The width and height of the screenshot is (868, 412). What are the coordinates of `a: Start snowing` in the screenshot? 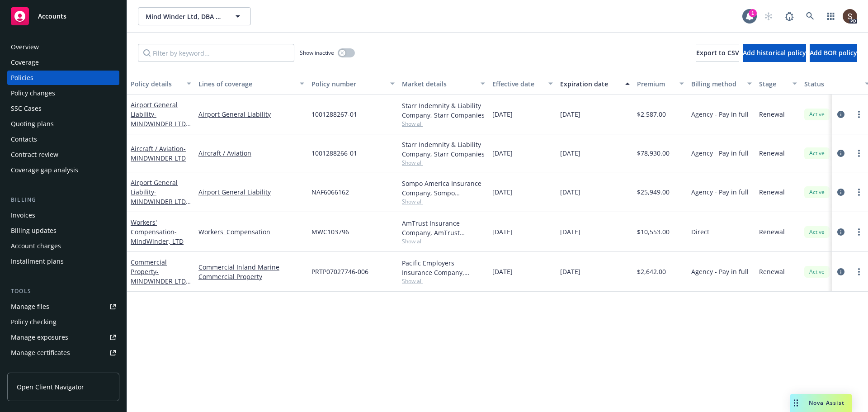 It's located at (769, 16).